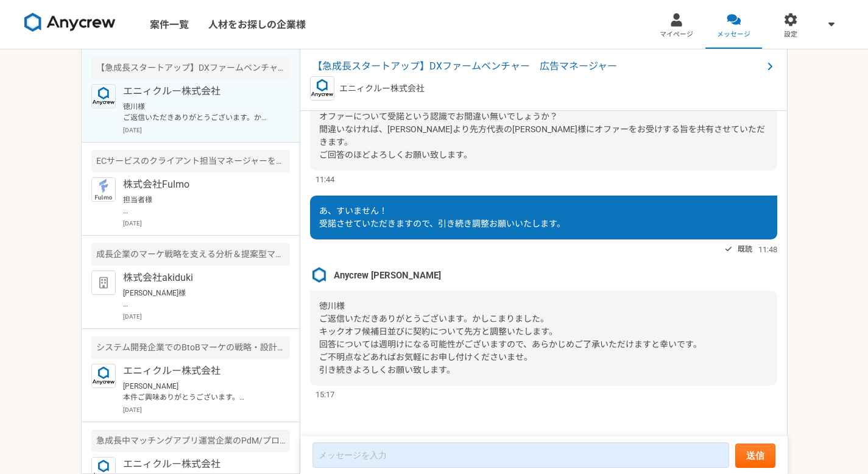 This screenshot has height=474, width=868. Describe the element at coordinates (191, 254) in the screenshot. I see `div: 成長企業のマーケ戦略を支える分析＆提案型マーケター募集（業務委託）` at that location.